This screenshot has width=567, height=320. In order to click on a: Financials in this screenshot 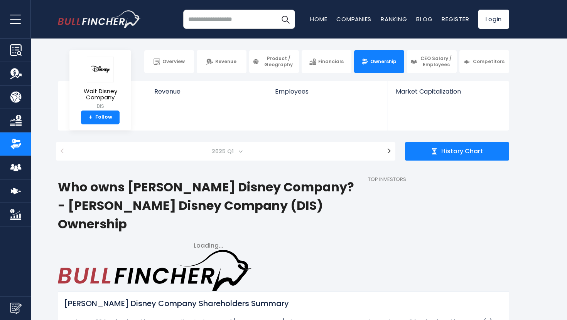, I will do `click(326, 62)`.